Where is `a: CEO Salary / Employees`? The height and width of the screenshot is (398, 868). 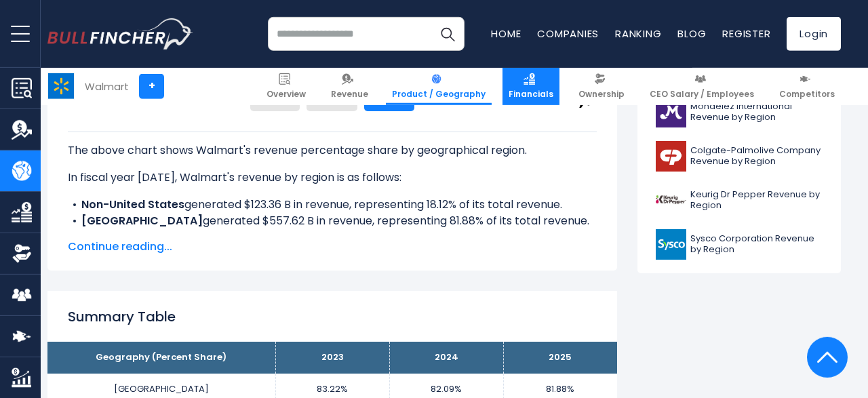 a: CEO Salary / Employees is located at coordinates (702, 86).